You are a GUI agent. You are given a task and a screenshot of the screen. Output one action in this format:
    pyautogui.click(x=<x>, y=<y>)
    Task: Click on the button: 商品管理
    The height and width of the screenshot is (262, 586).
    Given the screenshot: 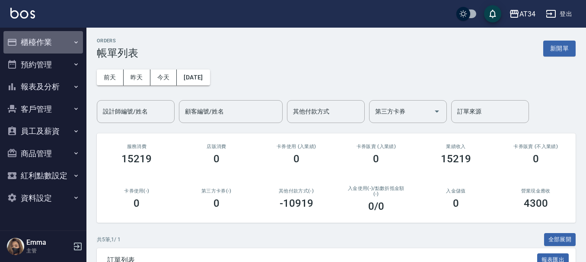 What is the action you would take?
    pyautogui.click(x=43, y=154)
    